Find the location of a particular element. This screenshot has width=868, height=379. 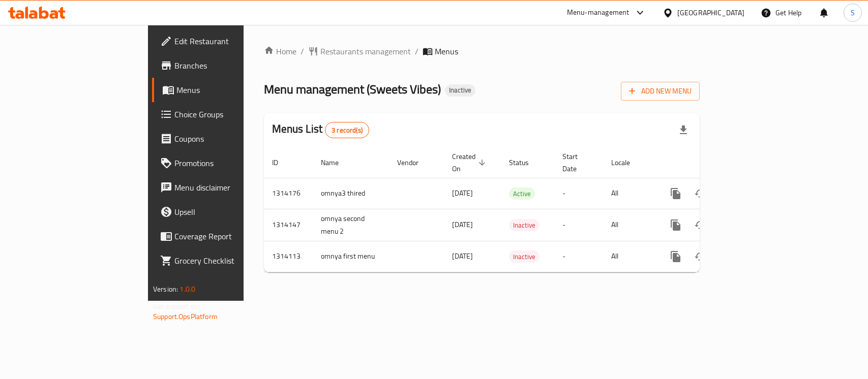

span: Name is located at coordinates (336, 163).